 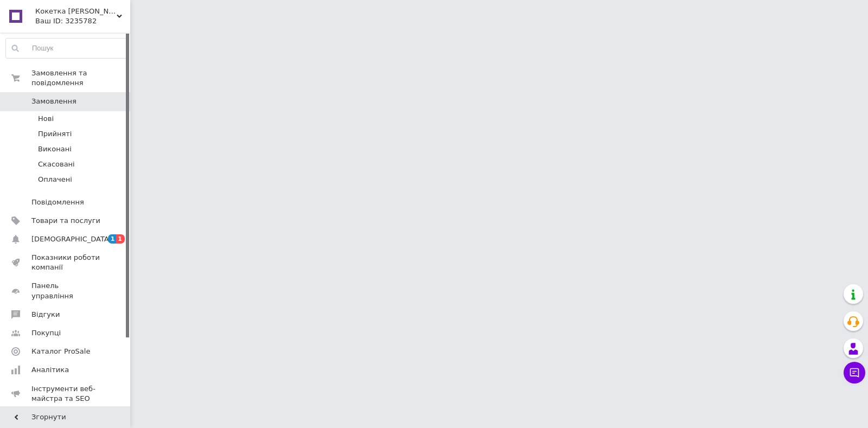 I want to click on span: Виконані, so click(x=55, y=149).